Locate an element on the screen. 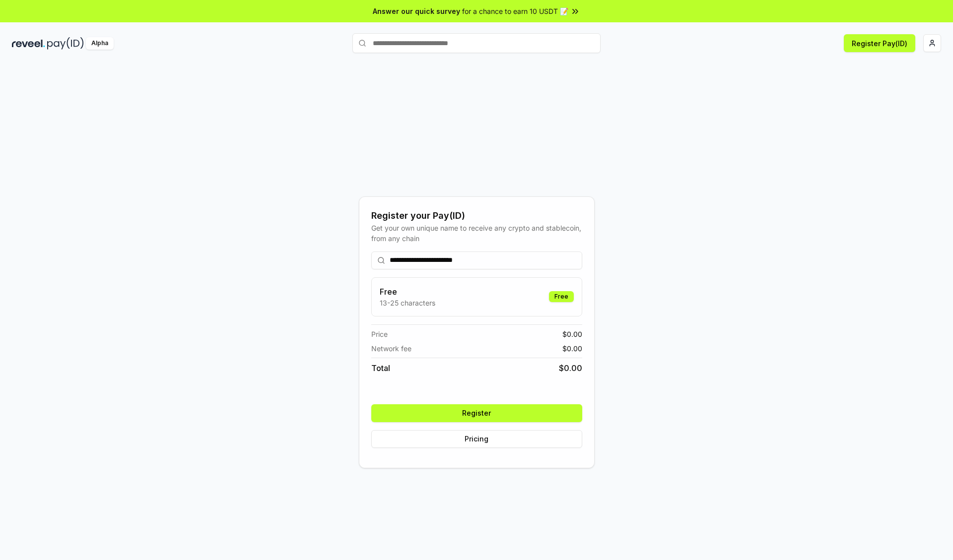 This screenshot has height=560, width=953. div: Free is located at coordinates (561, 297).